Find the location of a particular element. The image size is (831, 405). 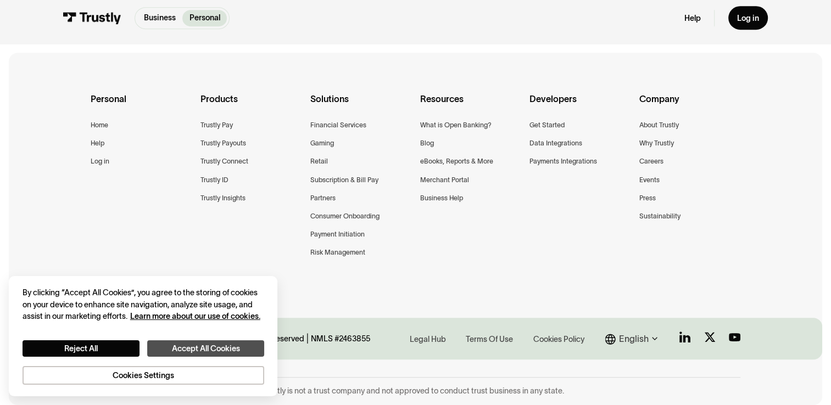

a: Trustly Connect is located at coordinates (224, 161).